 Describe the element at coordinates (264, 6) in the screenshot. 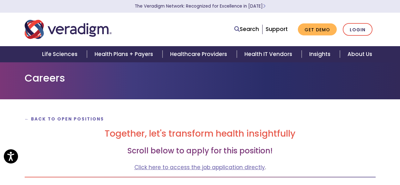

I see `span: Learn More` at that location.